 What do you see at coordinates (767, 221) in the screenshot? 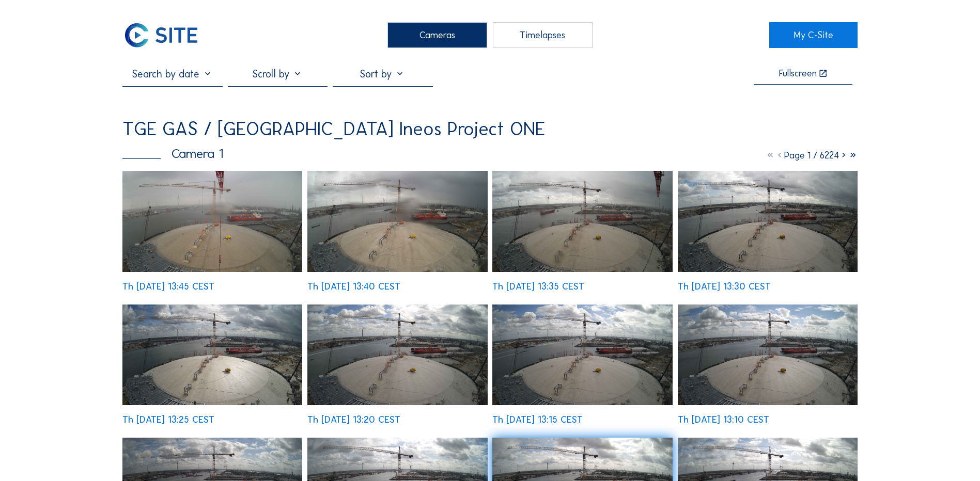
I see `img: image_53129674` at bounding box center [767, 221].